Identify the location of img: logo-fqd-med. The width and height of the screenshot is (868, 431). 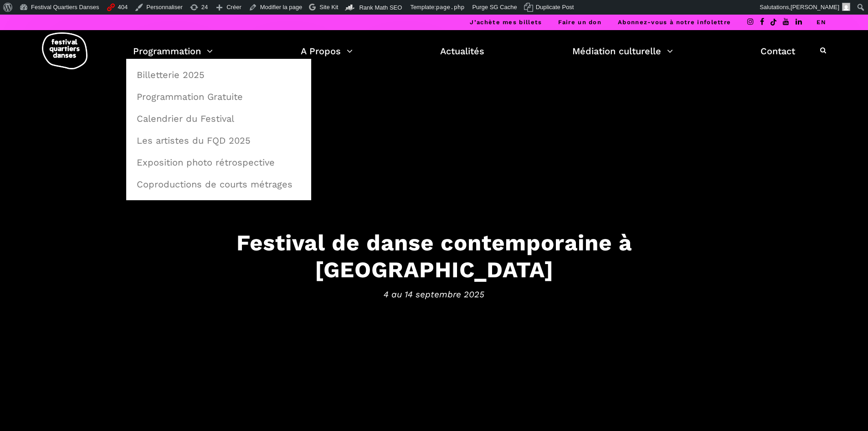
(65, 51).